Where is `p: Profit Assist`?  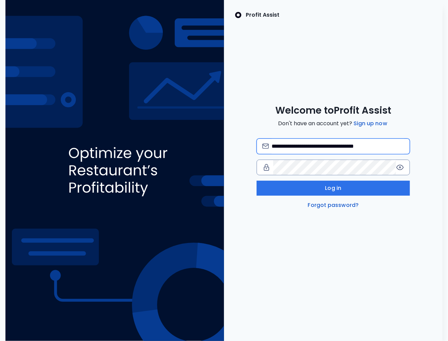
p: Profit Assist is located at coordinates (262, 15).